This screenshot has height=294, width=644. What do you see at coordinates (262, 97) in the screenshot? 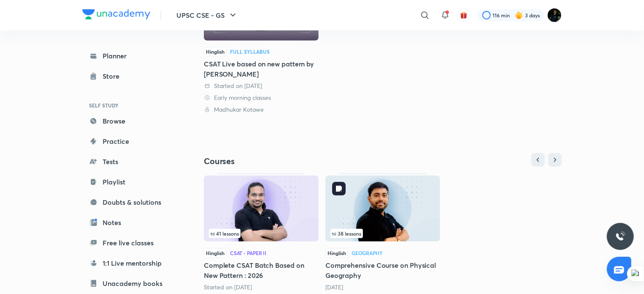
I see `div: Early morning classes` at bounding box center [262, 97].